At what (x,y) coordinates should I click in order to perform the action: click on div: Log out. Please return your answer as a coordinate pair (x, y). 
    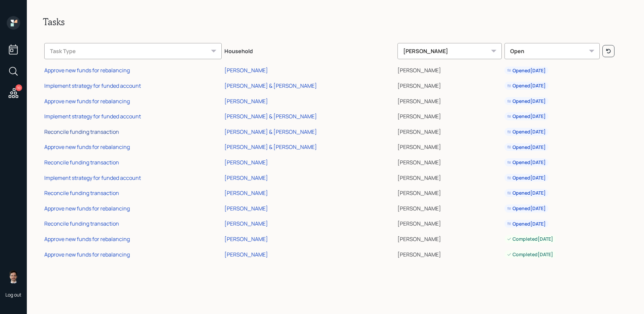
    Looking at the image, I should click on (13, 294).